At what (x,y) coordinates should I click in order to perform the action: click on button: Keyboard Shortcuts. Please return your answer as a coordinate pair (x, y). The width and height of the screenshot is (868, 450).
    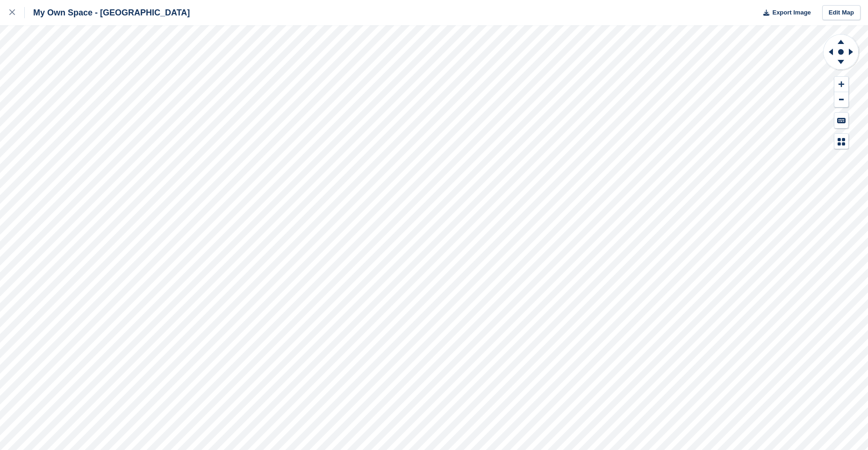
    Looking at the image, I should click on (841, 120).